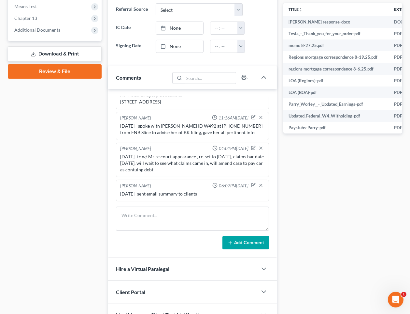  Describe the element at coordinates (336, 104) in the screenshot. I see `td: Parry_Worley__-_Updated_Earnings-pdf` at that location.